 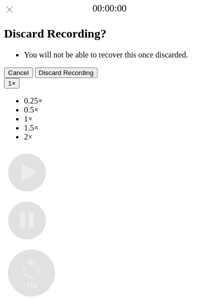 What do you see at coordinates (110, 9) in the screenshot?
I see `a: 00:00:00` at bounding box center [110, 9].